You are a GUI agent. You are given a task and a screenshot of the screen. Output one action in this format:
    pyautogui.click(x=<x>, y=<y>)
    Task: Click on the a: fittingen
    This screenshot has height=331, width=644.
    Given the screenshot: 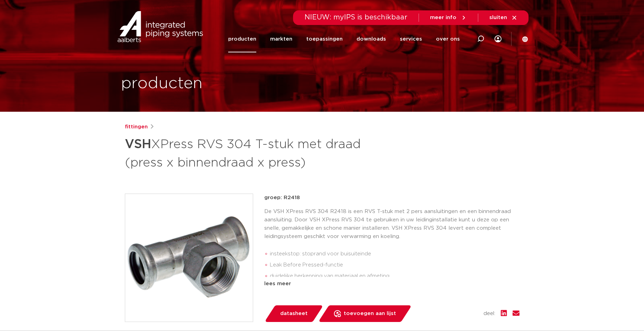 What is the action you would take?
    pyautogui.click(x=136, y=127)
    